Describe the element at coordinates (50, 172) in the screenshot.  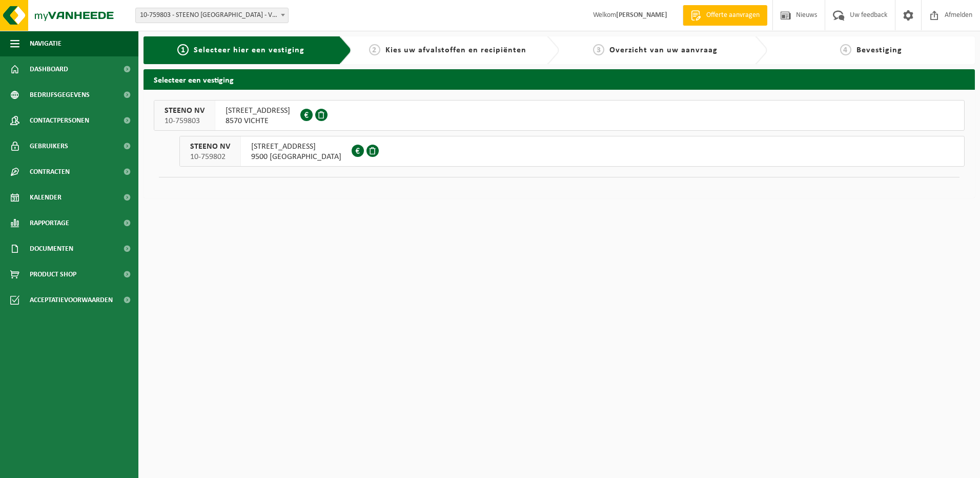
I see `span: Contracten` at that location.